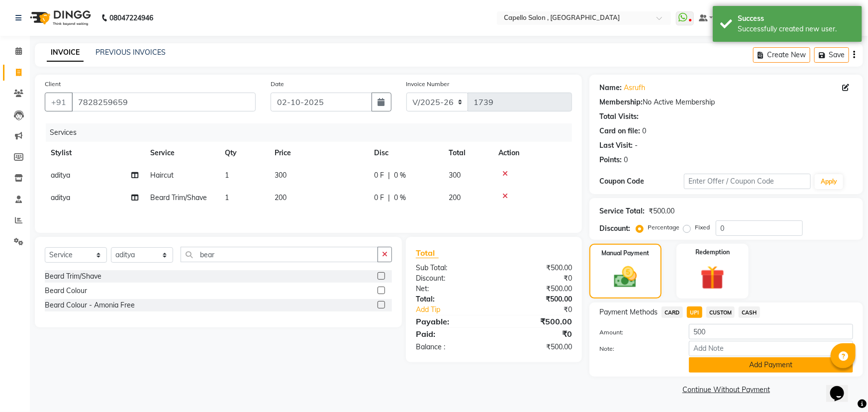 The image size is (868, 412). Describe the element at coordinates (244, 153) in the screenshot. I see `th: Qty` at that location.